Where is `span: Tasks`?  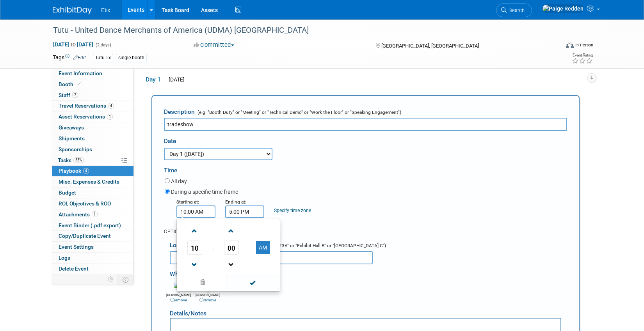
span: Tasks is located at coordinates (70, 160).